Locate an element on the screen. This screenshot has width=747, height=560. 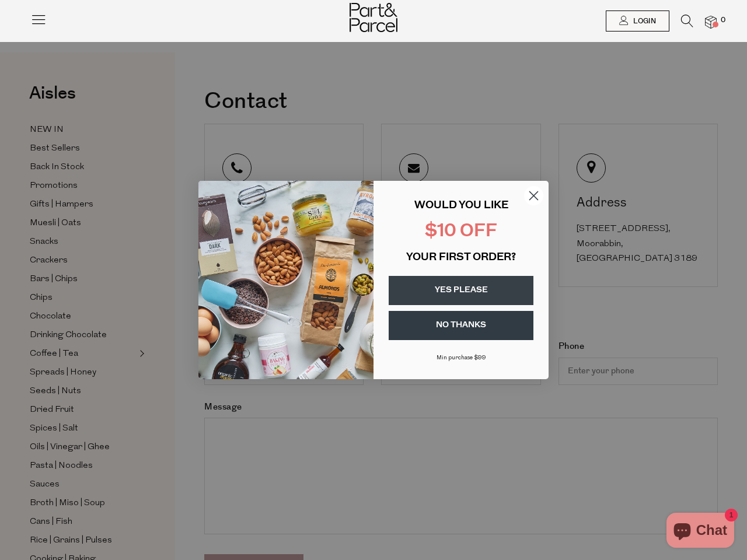
span: Login is located at coordinates (643, 21).